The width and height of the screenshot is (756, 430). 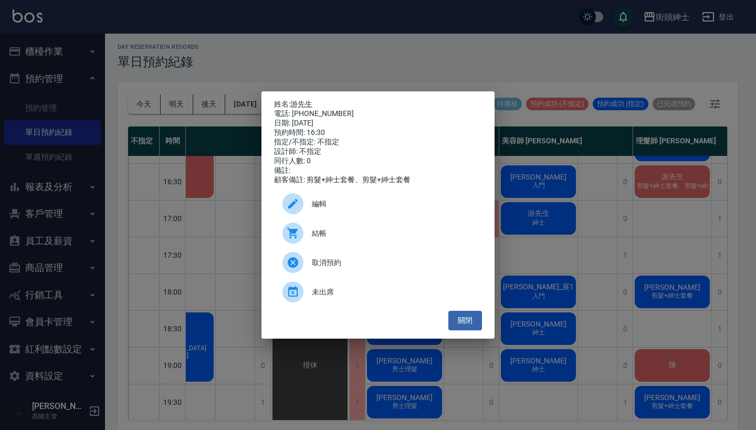 What do you see at coordinates (302, 104) in the screenshot?
I see `a: 游先生` at bounding box center [302, 104].